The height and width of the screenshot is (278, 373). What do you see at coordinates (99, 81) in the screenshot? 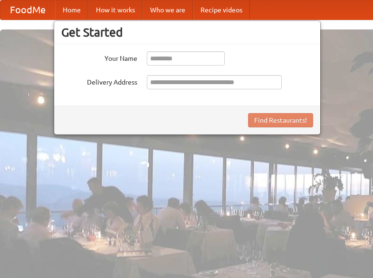
I see `label: Delivery Address` at bounding box center [99, 81].